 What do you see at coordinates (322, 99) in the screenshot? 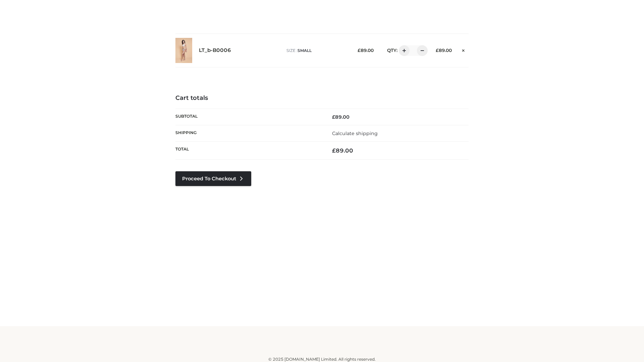
I see `h4: Cart totals` at bounding box center [322, 99].